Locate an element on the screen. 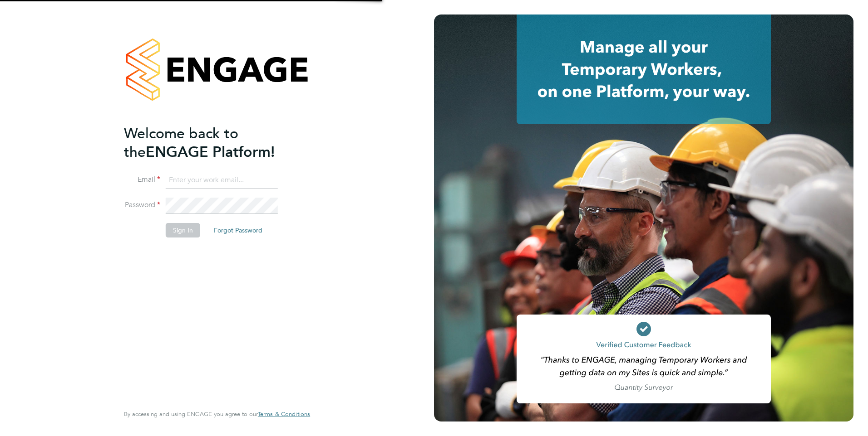 This screenshot has width=868, height=436. a: Terms & Conditions is located at coordinates (284, 414).